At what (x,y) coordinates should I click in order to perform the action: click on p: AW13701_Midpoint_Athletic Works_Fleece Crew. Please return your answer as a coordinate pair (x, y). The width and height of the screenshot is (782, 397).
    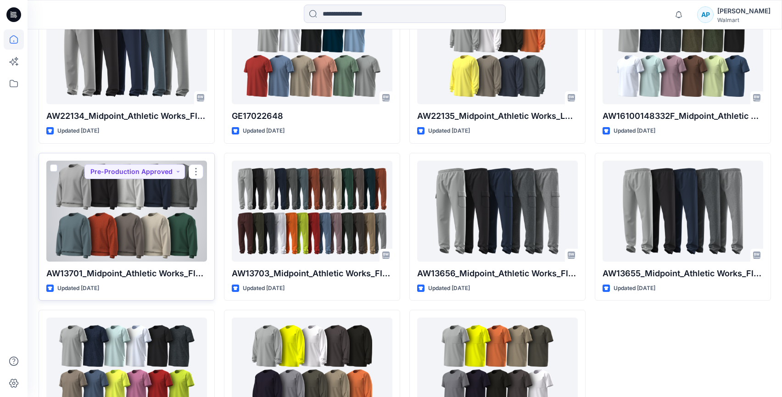
    Looking at the image, I should click on (127, 273).